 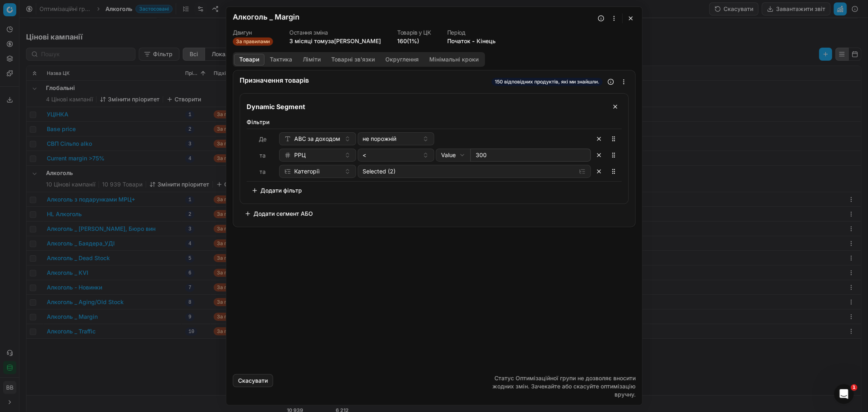 What do you see at coordinates (471, 33) in the screenshot?
I see `dt: Період` at bounding box center [471, 33].